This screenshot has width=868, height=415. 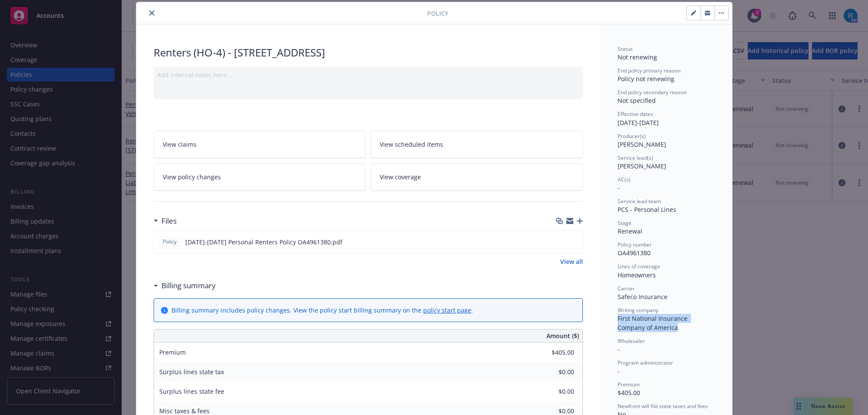 I want to click on span: View coverage, so click(x=400, y=177).